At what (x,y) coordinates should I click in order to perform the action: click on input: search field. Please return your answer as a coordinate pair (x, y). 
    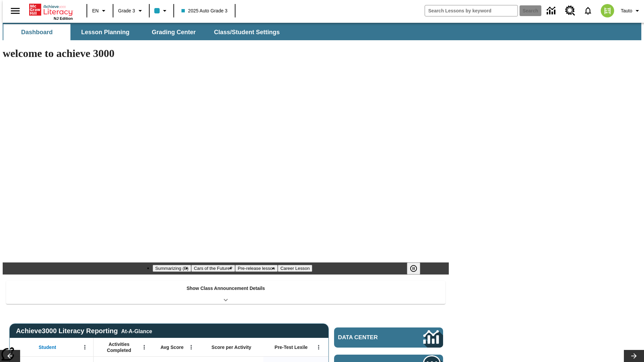
    Looking at the image, I should click on (471, 11).